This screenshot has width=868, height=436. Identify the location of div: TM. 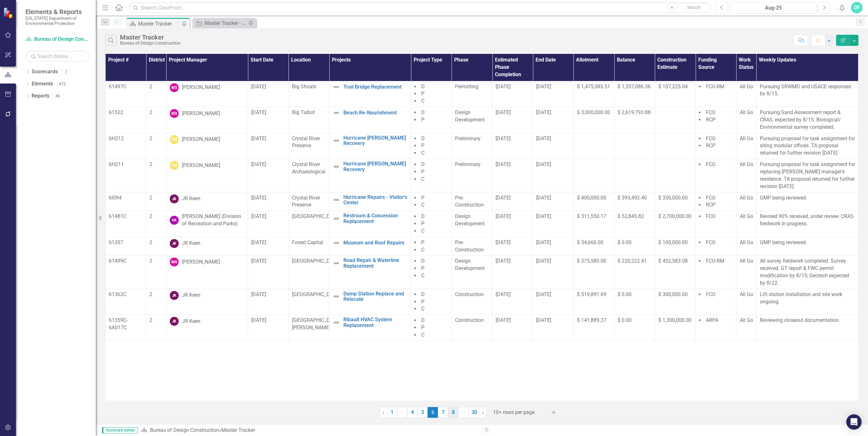
(174, 166).